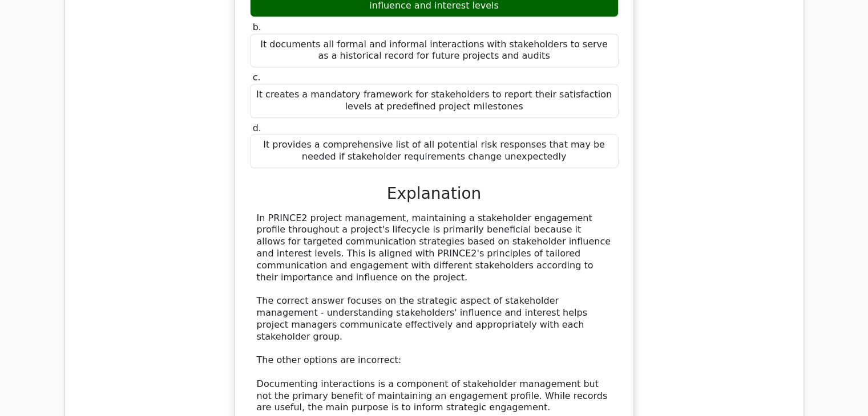  Describe the element at coordinates (434, 194) in the screenshot. I see `h3: Explanation` at that location.